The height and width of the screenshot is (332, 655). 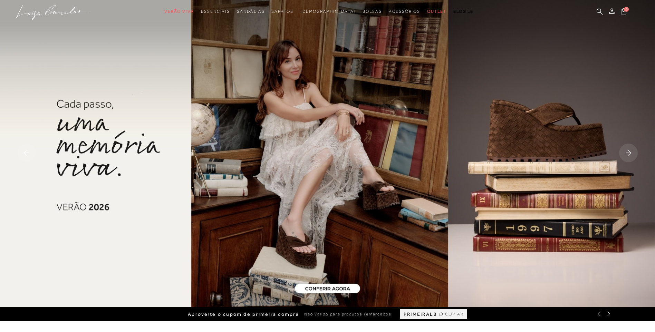 I want to click on span: Outlet, so click(x=437, y=11).